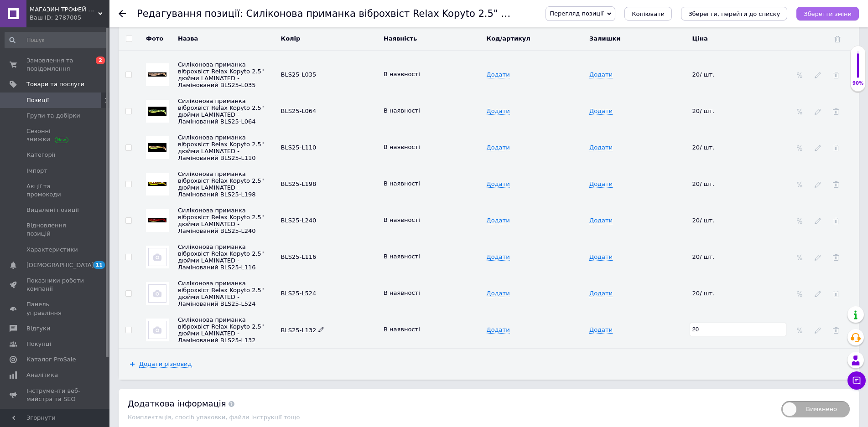  Describe the element at coordinates (577, 13) in the screenshot. I see `span: Перегляд позиції` at that location.